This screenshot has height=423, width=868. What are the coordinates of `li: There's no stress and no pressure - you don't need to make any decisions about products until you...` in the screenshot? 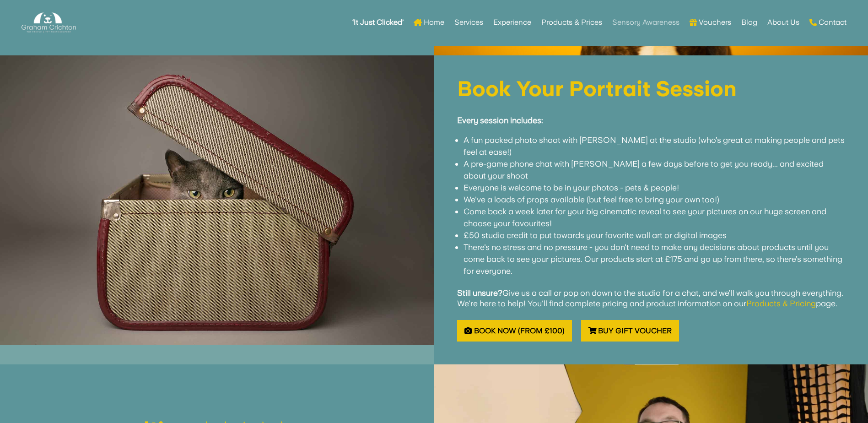 It's located at (654, 259).